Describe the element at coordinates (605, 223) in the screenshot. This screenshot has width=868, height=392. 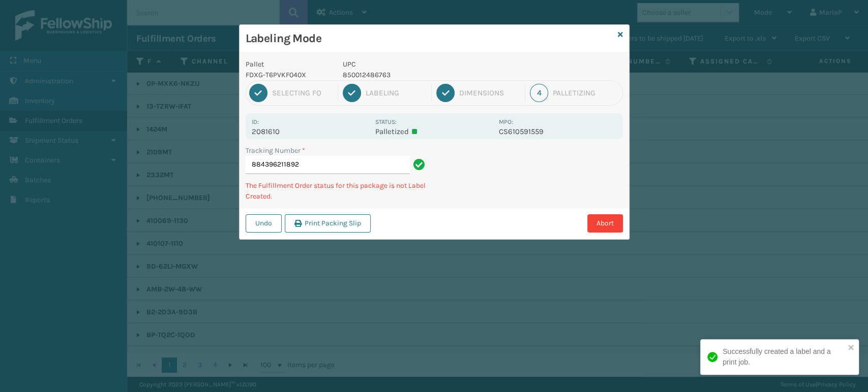
I see `button: Abort` at that location.